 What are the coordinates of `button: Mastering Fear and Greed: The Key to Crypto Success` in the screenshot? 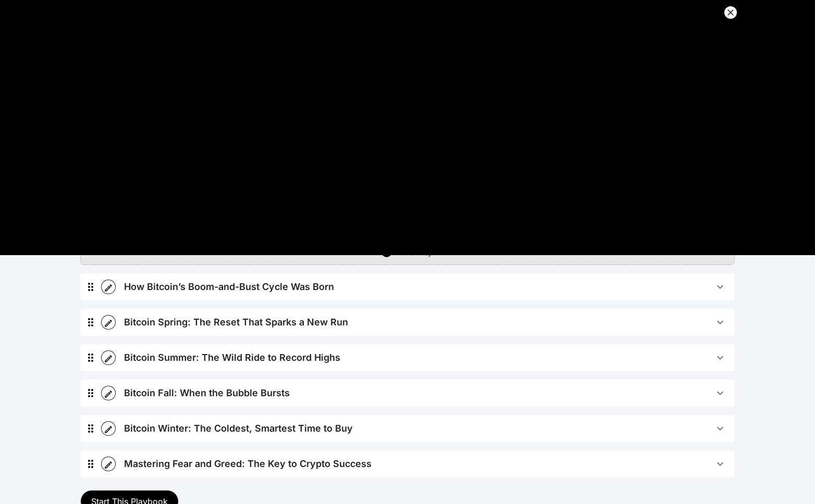 It's located at (425, 464).